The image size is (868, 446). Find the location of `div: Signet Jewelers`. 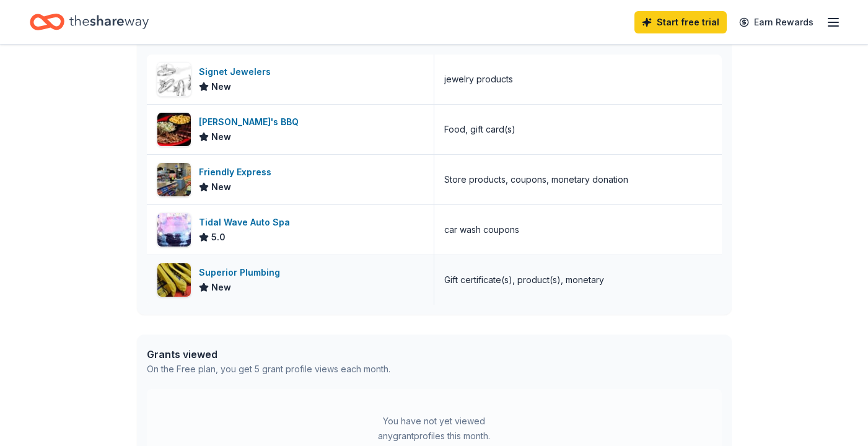

div: Signet Jewelers is located at coordinates (237, 72).